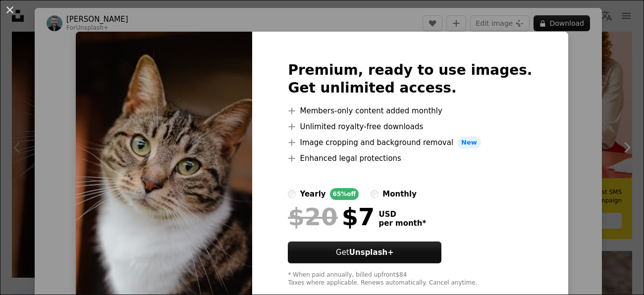 Image resolution: width=644 pixels, height=295 pixels. I want to click on strong: Unsplash+, so click(372, 252).